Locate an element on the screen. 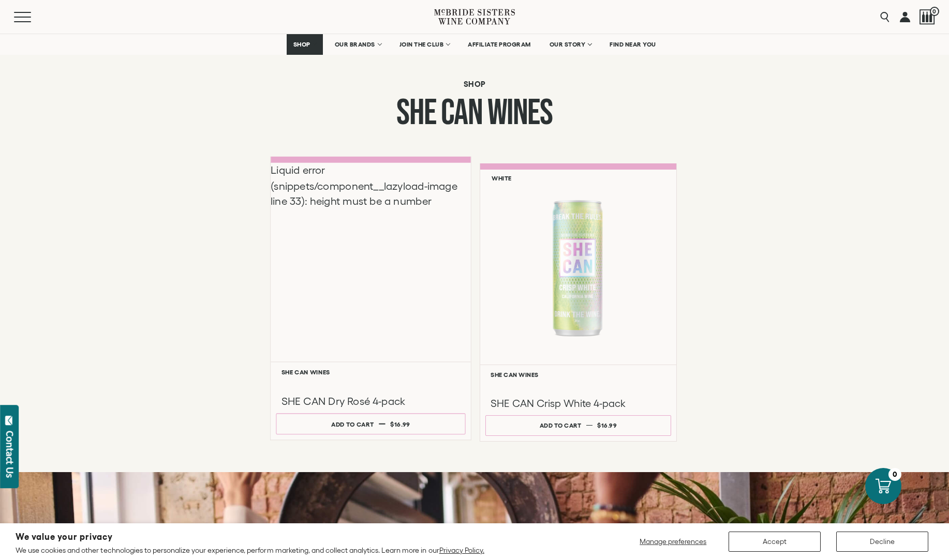  span: wines is located at coordinates (520, 113).